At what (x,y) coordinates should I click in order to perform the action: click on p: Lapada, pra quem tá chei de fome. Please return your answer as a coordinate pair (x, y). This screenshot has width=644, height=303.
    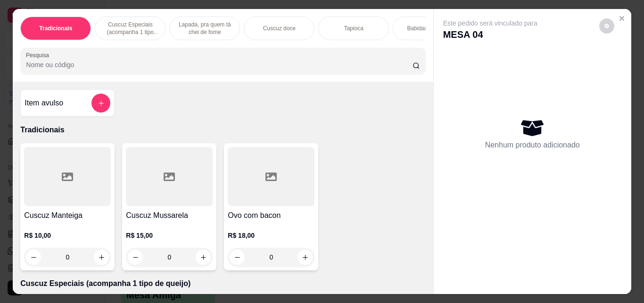
    Looking at the image, I should click on (204, 28).